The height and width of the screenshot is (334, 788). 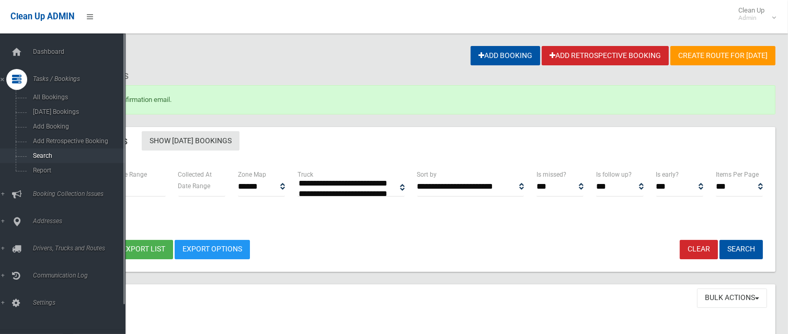 I want to click on a: Add Retrospective Booking, so click(x=605, y=55).